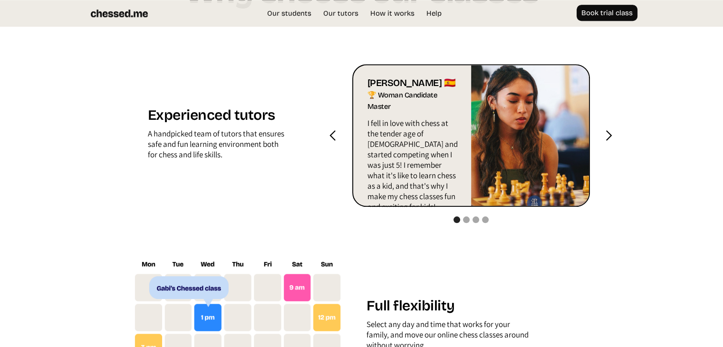  I want to click on div: A handpicked team of tutors that ensures safe and fun learning environment both for chess and lif..., so click(216, 146).